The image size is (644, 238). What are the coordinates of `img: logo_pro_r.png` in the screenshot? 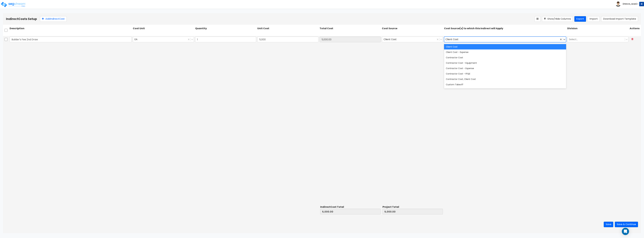 It's located at (13, 5).